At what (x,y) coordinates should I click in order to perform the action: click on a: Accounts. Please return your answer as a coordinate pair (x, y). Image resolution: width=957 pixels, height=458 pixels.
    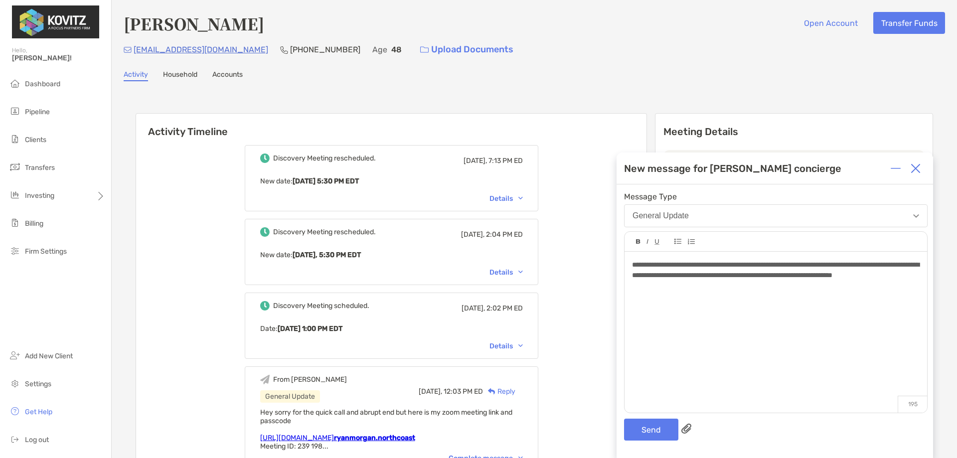
    Looking at the image, I should click on (227, 76).